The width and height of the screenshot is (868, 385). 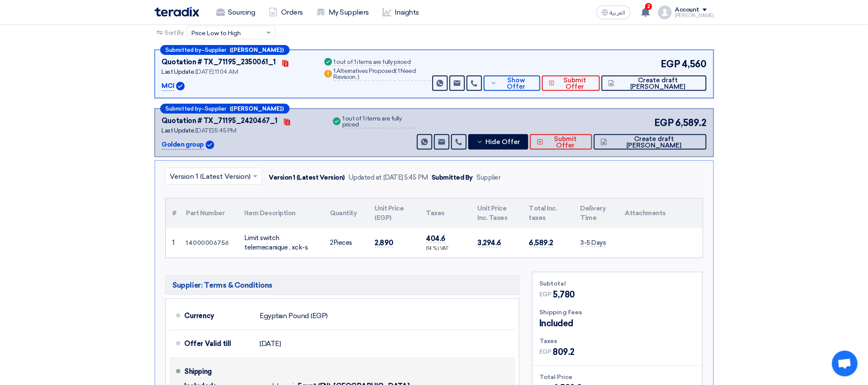 I want to click on img: profile_test.png, so click(x=665, y=13).